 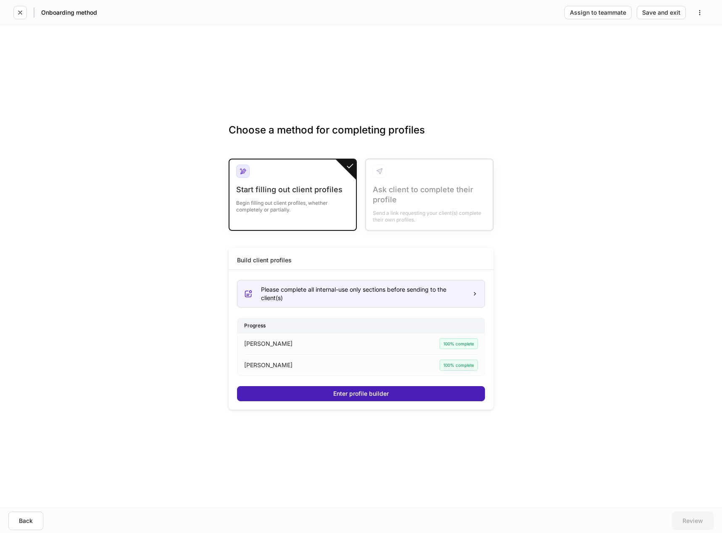 I want to click on button: Save and exit, so click(x=661, y=13).